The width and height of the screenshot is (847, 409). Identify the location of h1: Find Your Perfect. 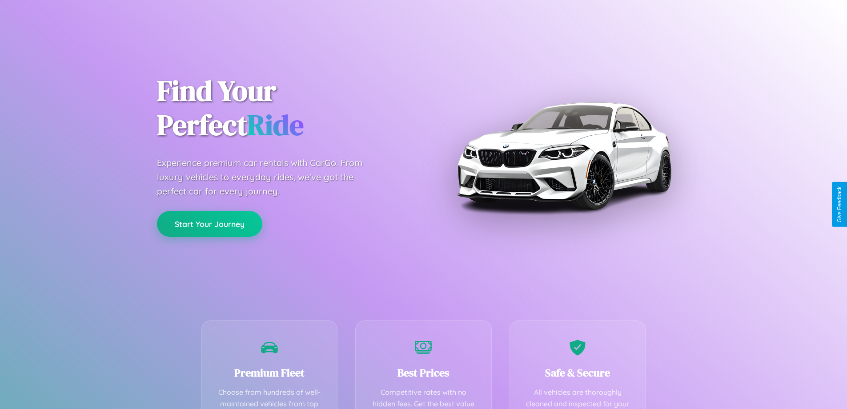
(284, 108).